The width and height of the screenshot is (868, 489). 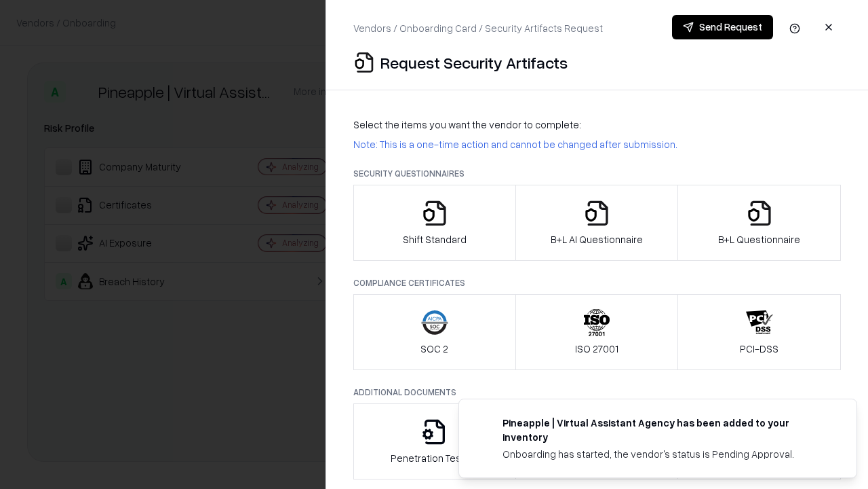 I want to click on p: B+L Questionnaire, so click(x=759, y=239).